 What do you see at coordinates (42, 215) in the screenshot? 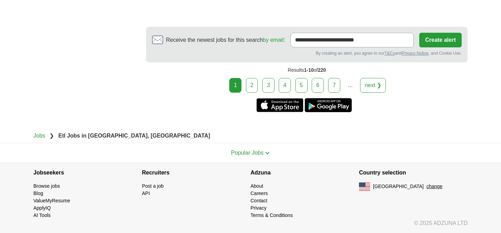
I see `a: AI Tools` at bounding box center [42, 215].